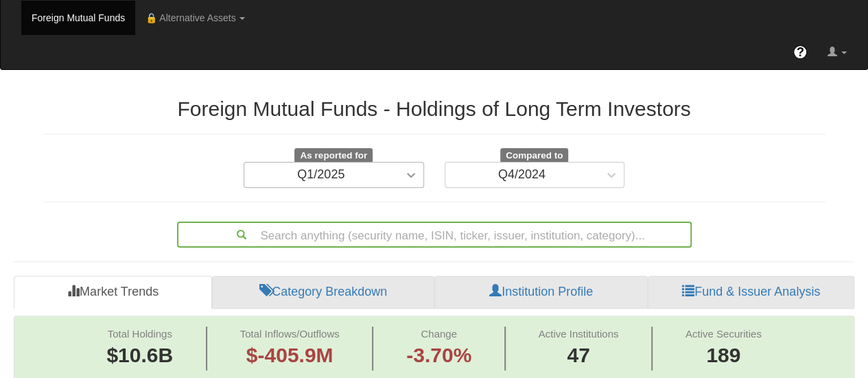 Image resolution: width=868 pixels, height=378 pixels. I want to click on a: Foreign Mutual Funds, so click(78, 18).